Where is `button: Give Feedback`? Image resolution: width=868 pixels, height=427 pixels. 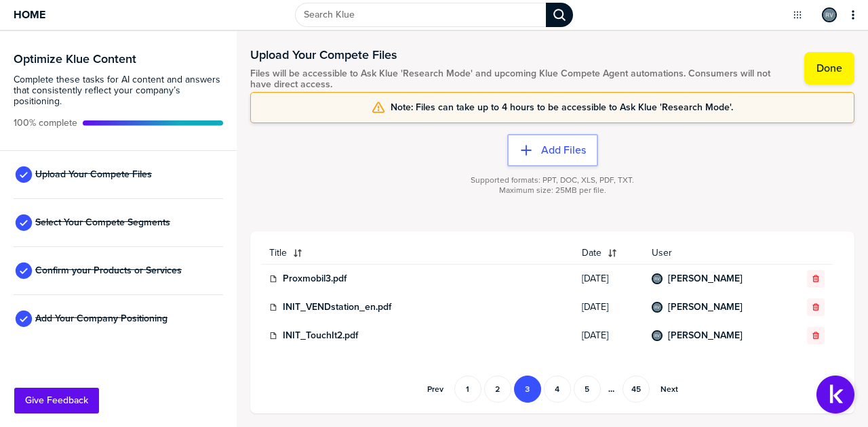
button: Give Feedback is located at coordinates (56, 401).